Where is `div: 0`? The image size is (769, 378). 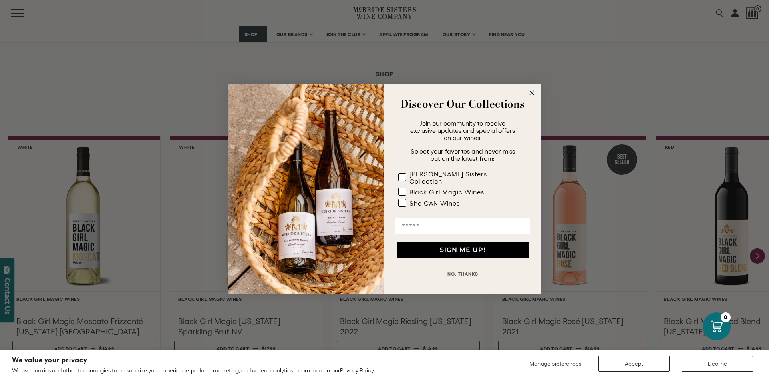 div: 0 is located at coordinates (725, 317).